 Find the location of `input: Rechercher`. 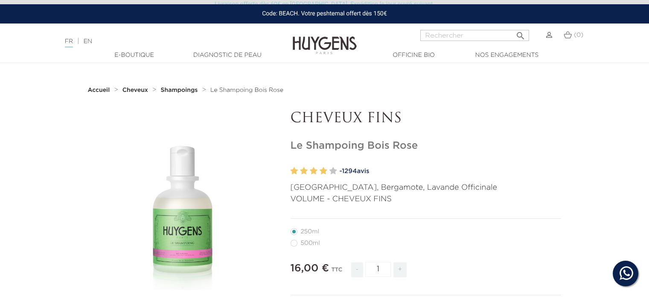

input: Rechercher is located at coordinates (475, 35).